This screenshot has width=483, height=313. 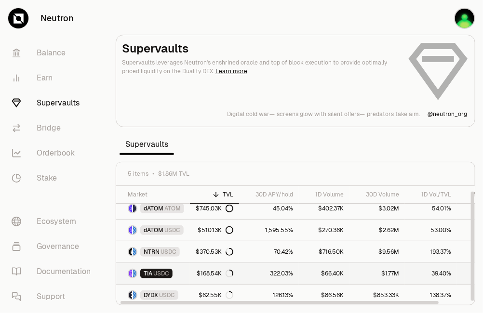 What do you see at coordinates (377, 195) in the screenshot?
I see `div: 30D Volume` at bounding box center [377, 195].